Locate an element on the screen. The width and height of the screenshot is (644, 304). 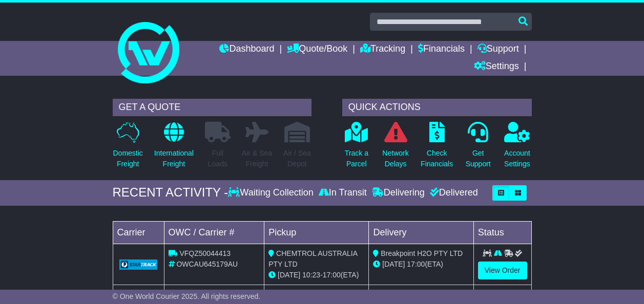
span: © One World Courier 2025. All rights reserved. is located at coordinates (187, 296).